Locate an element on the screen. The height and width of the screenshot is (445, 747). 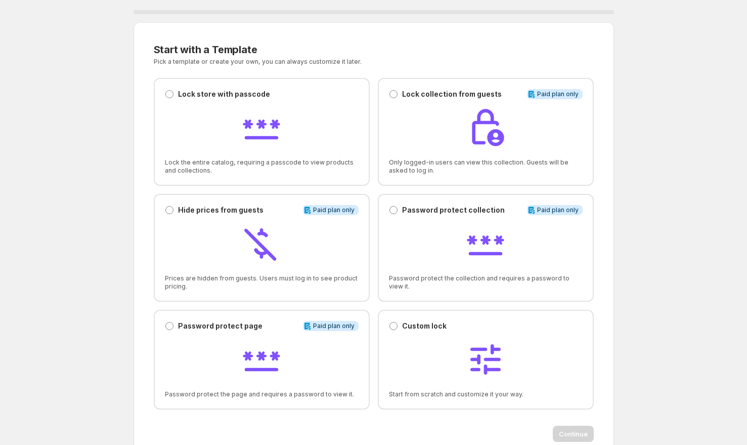
p: Custom lock is located at coordinates (424, 326).